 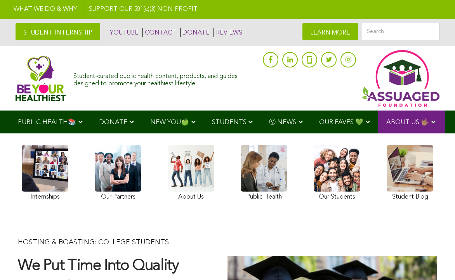 I want to click on a: DONATE, so click(x=195, y=33).